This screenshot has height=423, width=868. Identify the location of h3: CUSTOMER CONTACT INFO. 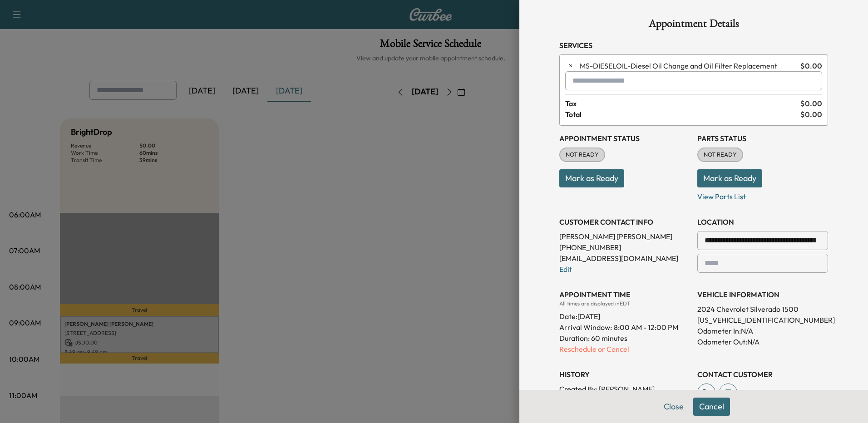
(625, 222).